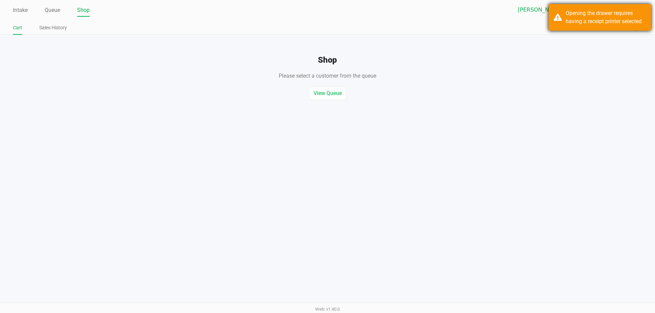 This screenshot has width=655, height=313. What do you see at coordinates (20, 10) in the screenshot?
I see `a: Intake` at bounding box center [20, 10].